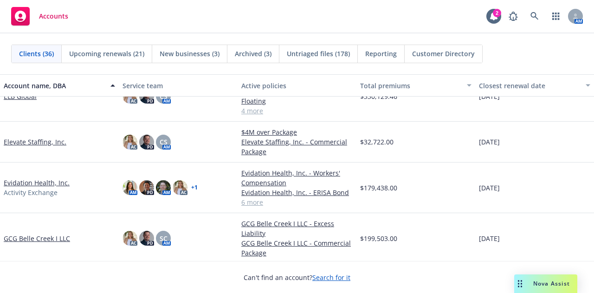 This screenshot has width=594, height=293. I want to click on span: $199,503.00, so click(379, 238).